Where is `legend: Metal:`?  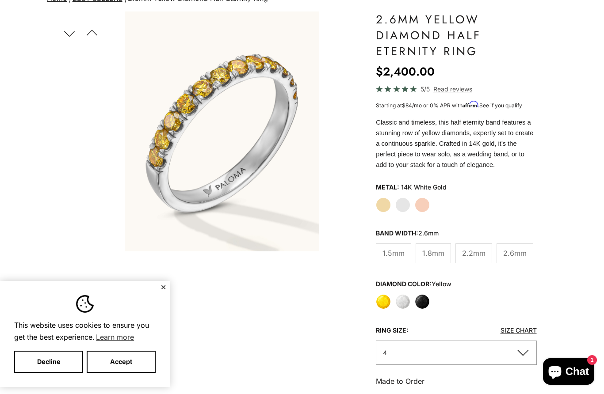
legend: Metal: is located at coordinates (387, 188).